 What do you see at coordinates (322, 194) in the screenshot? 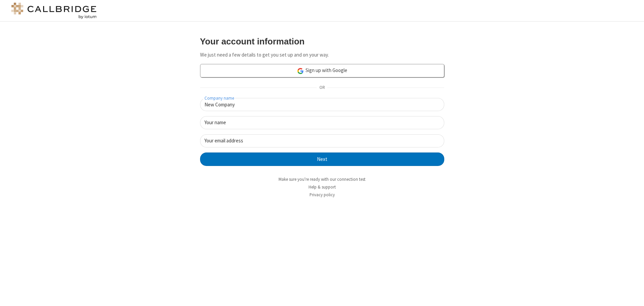
I see `a: Privacy policy` at bounding box center [322, 194].